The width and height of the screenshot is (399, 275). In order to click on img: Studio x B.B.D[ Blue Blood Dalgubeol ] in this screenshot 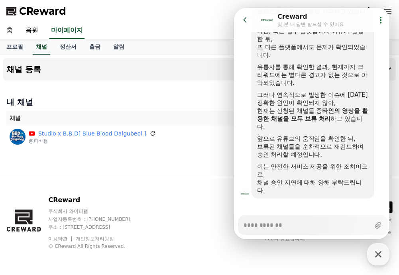, I will do `click(18, 137)`.